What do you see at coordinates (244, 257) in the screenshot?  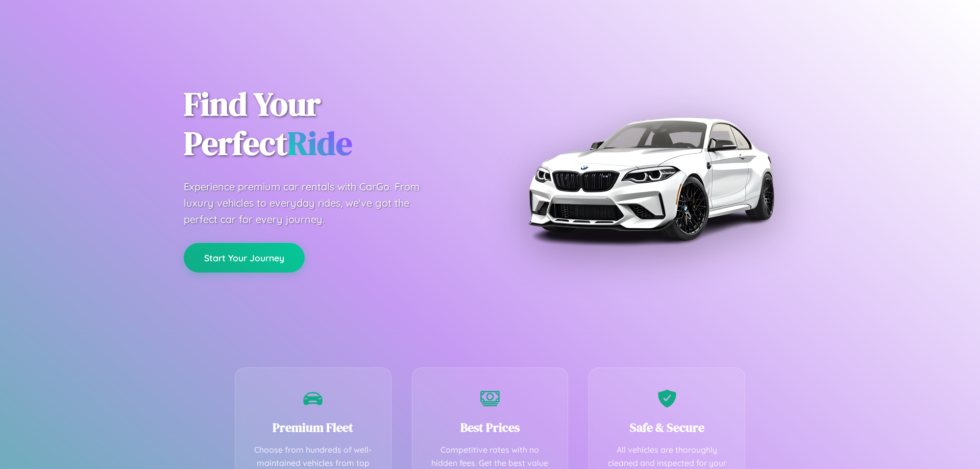 I see `button: Start Your Journey` at bounding box center [244, 257].